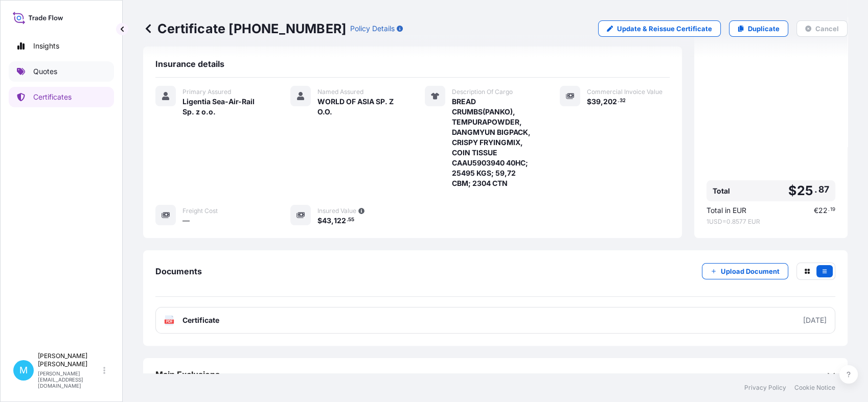 Image resolution: width=868 pixels, height=402 pixels. I want to click on span: 55, so click(351, 219).